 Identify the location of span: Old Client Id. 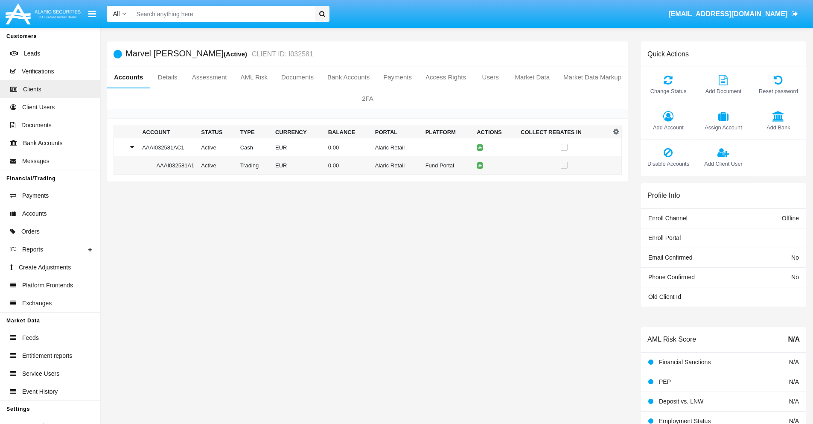
(664, 296).